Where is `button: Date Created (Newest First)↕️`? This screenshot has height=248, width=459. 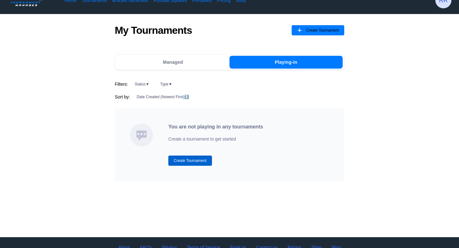
button: Date Created (Newest First)↕️ is located at coordinates (163, 97).